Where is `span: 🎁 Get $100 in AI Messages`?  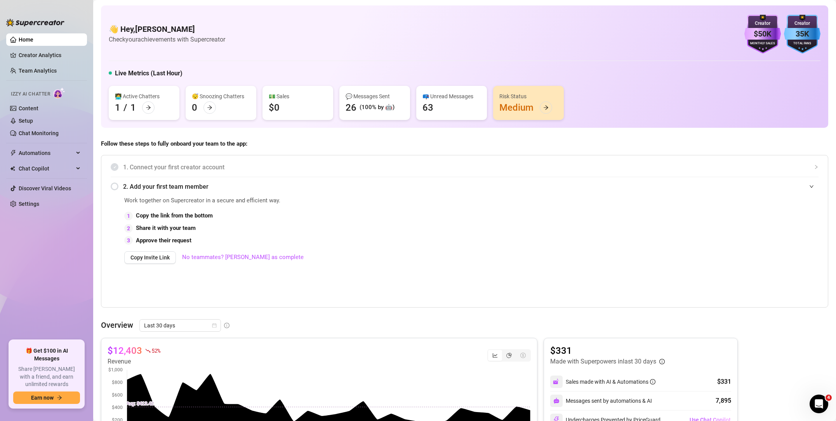 span: 🎁 Get $100 in AI Messages is located at coordinates (47, 355).